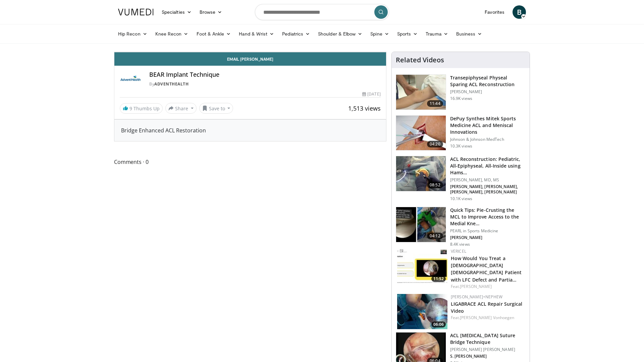 The width and height of the screenshot is (644, 362). I want to click on a: 06:06, so click(422, 311).